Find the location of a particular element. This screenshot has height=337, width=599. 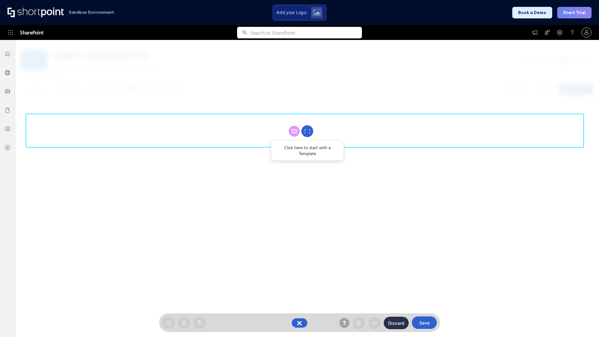

button: Book a Demo is located at coordinates (533, 12).